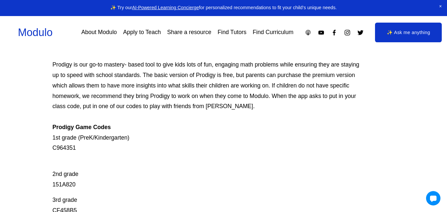 The width and height of the screenshot is (447, 212). What do you see at coordinates (347, 32) in the screenshot?
I see `a: Instagram` at bounding box center [347, 32].